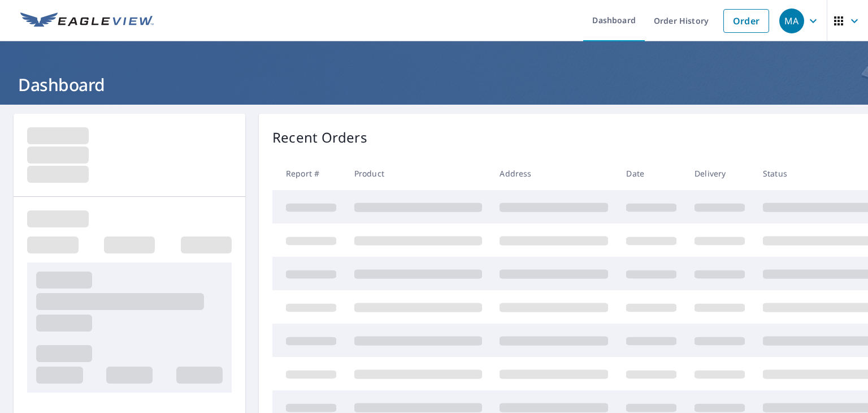 The width and height of the screenshot is (868, 413). Describe the element at coordinates (746, 21) in the screenshot. I see `a: Order` at that location.